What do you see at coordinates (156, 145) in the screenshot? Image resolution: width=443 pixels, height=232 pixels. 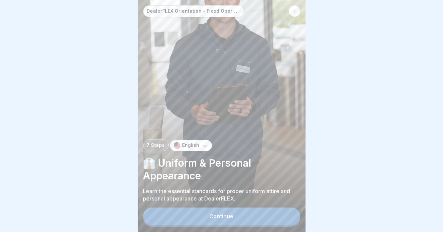 I see `p: 7 Steps` at bounding box center [156, 145].